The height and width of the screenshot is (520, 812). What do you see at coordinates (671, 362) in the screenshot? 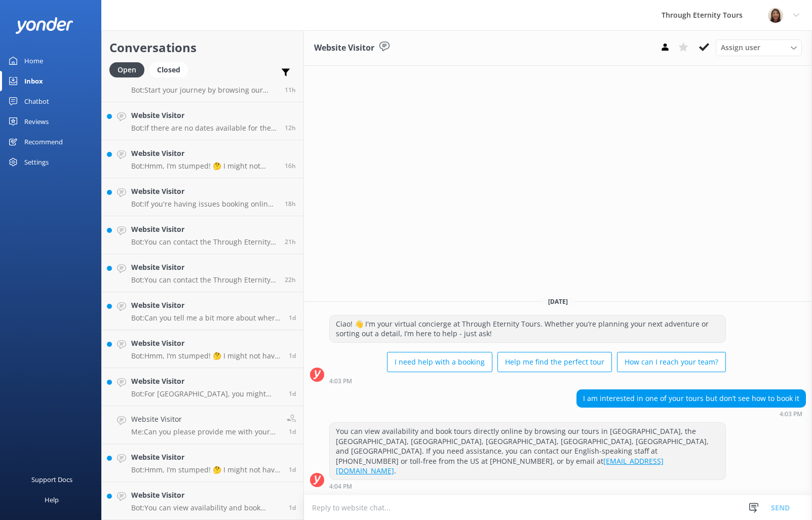
I see `button: How can I reach your team?` at bounding box center [671, 362].